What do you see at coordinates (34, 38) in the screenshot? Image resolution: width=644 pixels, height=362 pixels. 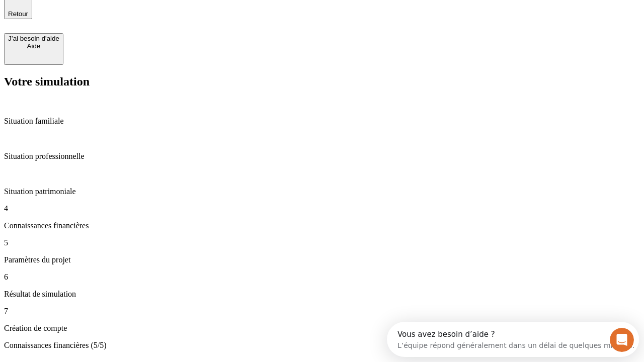 I see `div: J’ai besoin d'aide` at bounding box center [34, 38].